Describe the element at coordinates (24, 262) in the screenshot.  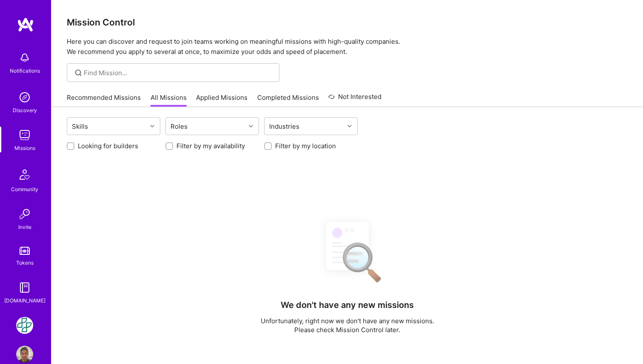
I see `div: Tokens` at that location.